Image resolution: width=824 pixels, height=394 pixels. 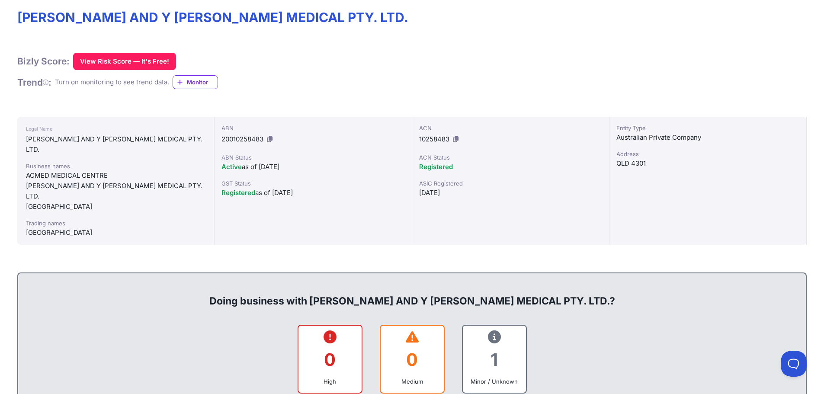 What do you see at coordinates (494, 381) in the screenshot?
I see `div: Minor / Unknown` at bounding box center [494, 381].